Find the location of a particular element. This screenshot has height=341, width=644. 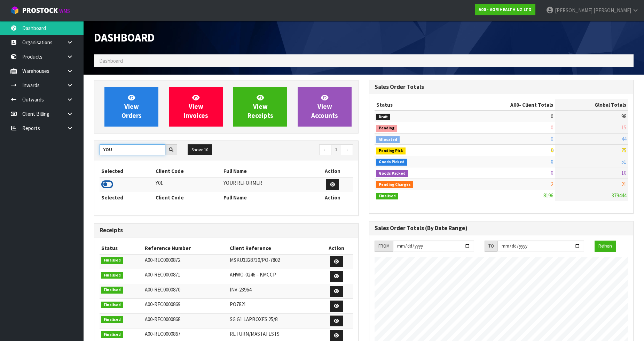

nav: Page navigation is located at coordinates (292, 151).